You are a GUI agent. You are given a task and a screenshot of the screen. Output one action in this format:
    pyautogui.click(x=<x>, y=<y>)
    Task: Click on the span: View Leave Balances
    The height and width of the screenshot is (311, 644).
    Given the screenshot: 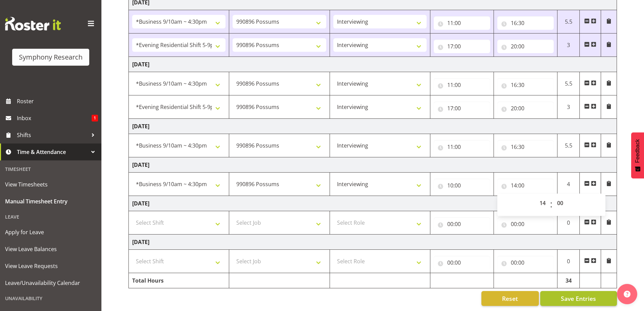 What is the action you would take?
    pyautogui.click(x=51, y=249)
    